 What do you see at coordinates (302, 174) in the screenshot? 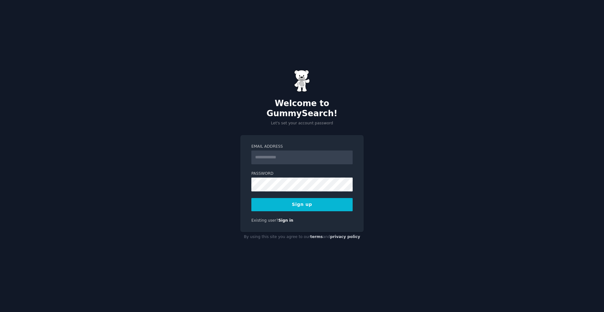
I see `label: Password` at bounding box center [302, 174].